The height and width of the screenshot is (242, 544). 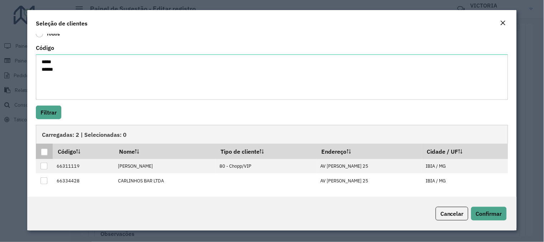 What do you see at coordinates (165, 180) in the screenshot?
I see `td: CARLINHOS BAR LTDA` at bounding box center [165, 180].